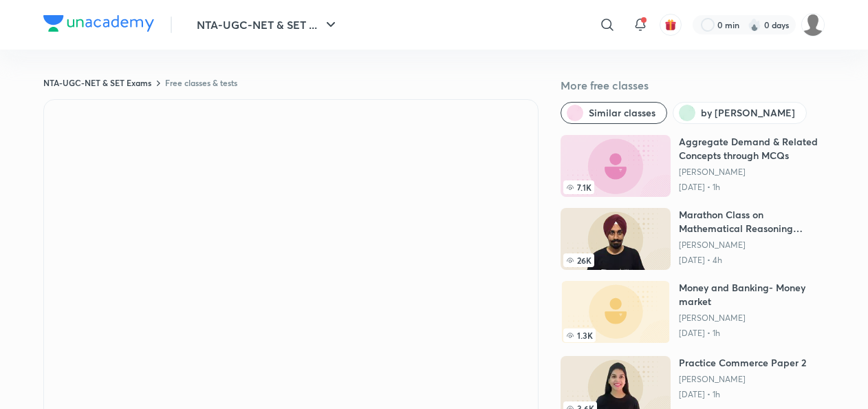 Image resolution: width=868 pixels, height=409 pixels. What do you see at coordinates (752, 149) in the screenshot?
I see `h6: Aggregate Demand & Related Concepts through MCQs` at bounding box center [752, 149].